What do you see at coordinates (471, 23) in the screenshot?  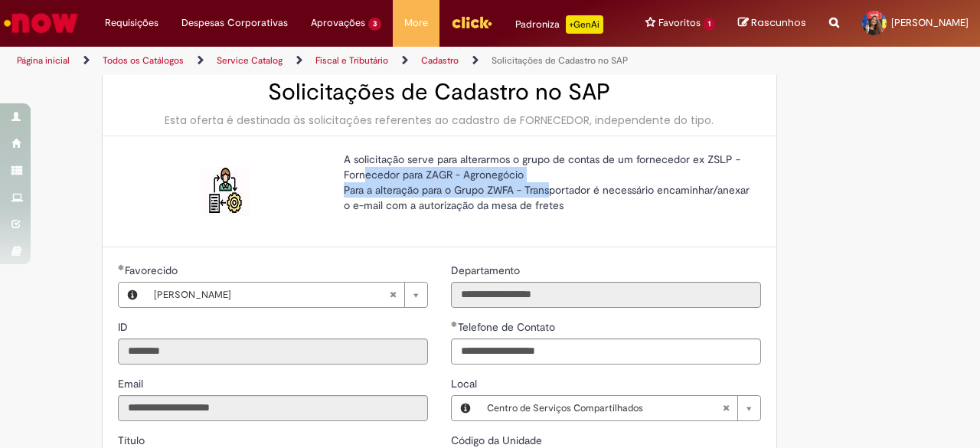 I see `img: click_logo_yellow_360x200.png` at bounding box center [471, 23].